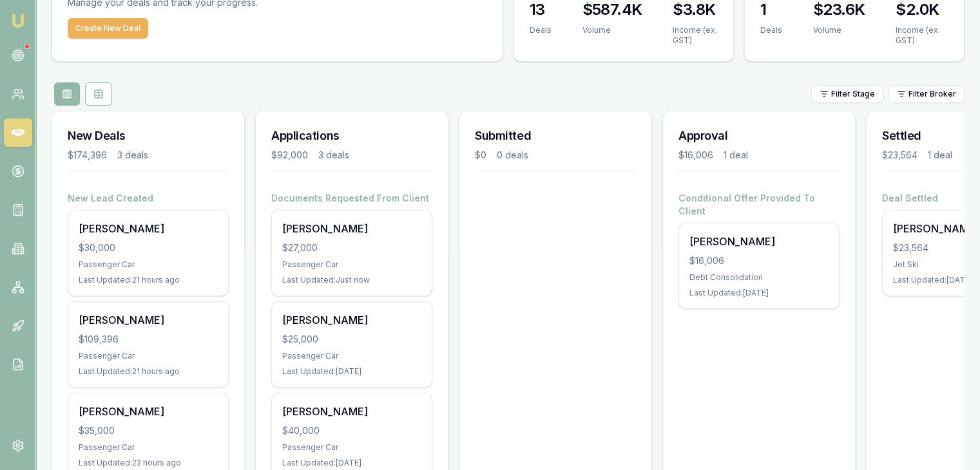 The image size is (980, 470). Describe the element at coordinates (352, 340) in the screenshot. I see `div: $25,000` at that location.